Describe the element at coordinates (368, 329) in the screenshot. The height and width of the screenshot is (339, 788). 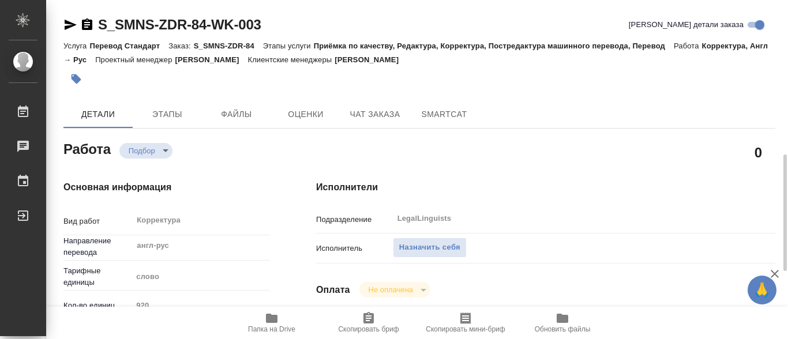
I see `span: Скопировать бриф` at that location.